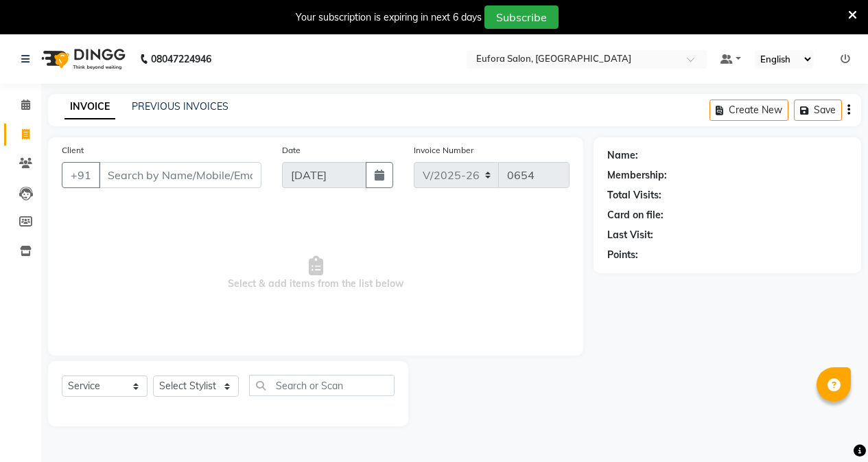  Describe the element at coordinates (443, 150) in the screenshot. I see `label: Invoice Number` at that location.